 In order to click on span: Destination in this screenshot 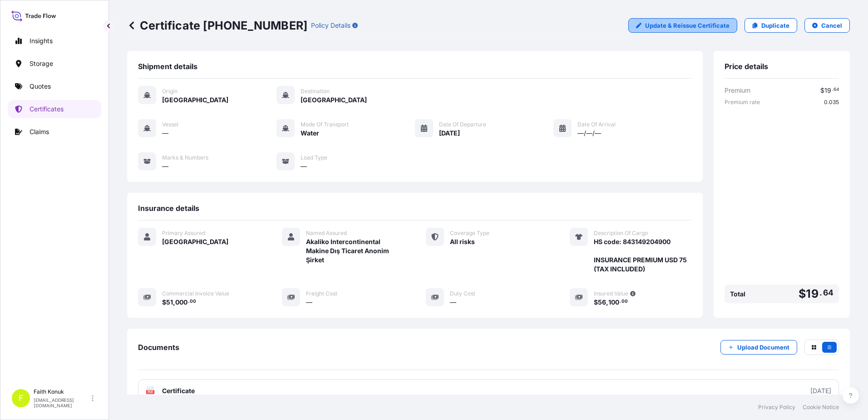, I will do `click(315, 91)`.